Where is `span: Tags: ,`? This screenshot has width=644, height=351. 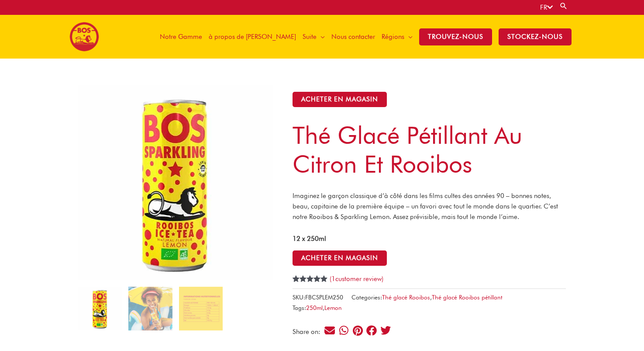
span: Tags: , is located at coordinates (317, 308).